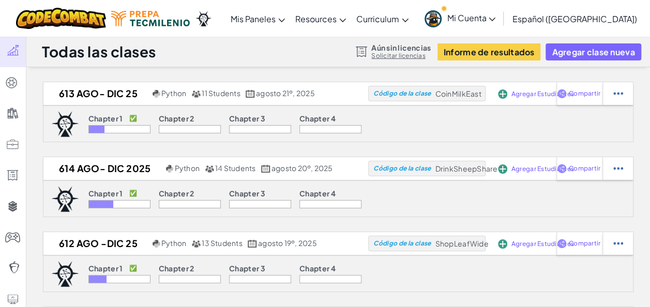 The width and height of the screenshot is (650, 307). What do you see at coordinates (103, 168) in the screenshot?
I see `h2: 614 Ago- dic 2025` at bounding box center [103, 168].